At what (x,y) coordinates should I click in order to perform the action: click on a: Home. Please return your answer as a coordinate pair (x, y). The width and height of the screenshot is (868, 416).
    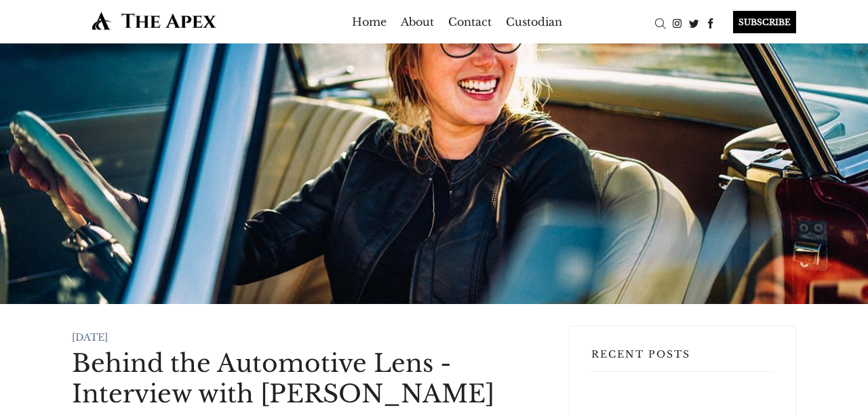
    Looking at the image, I should click on (369, 22).